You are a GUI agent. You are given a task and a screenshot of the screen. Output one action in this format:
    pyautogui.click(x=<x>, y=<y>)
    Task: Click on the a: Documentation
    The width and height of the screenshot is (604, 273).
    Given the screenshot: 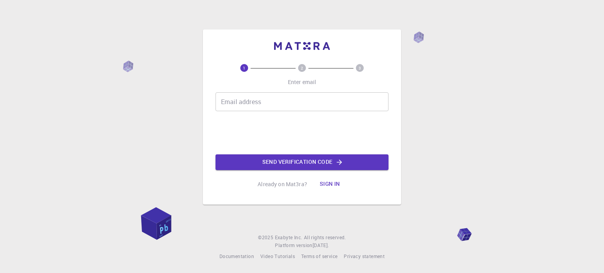 What is the action you would take?
    pyautogui.click(x=237, y=257)
    